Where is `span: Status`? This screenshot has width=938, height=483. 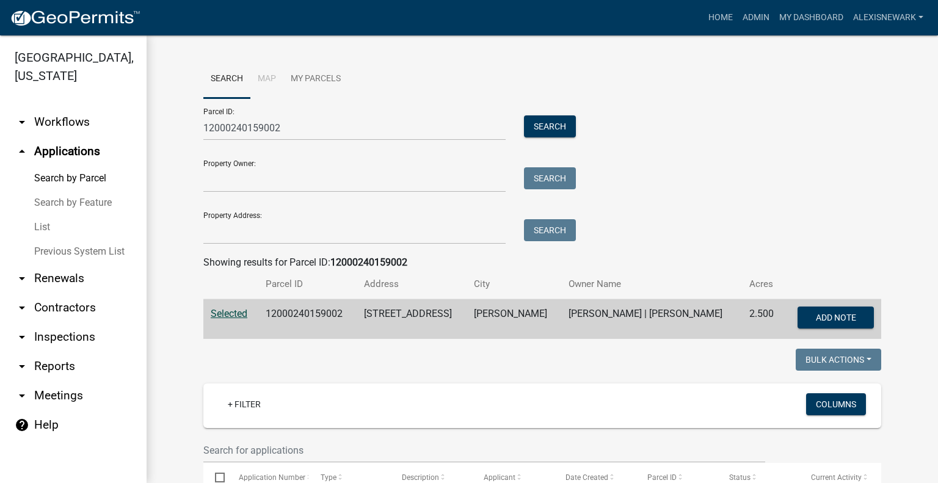 span: Status is located at coordinates (740, 478).